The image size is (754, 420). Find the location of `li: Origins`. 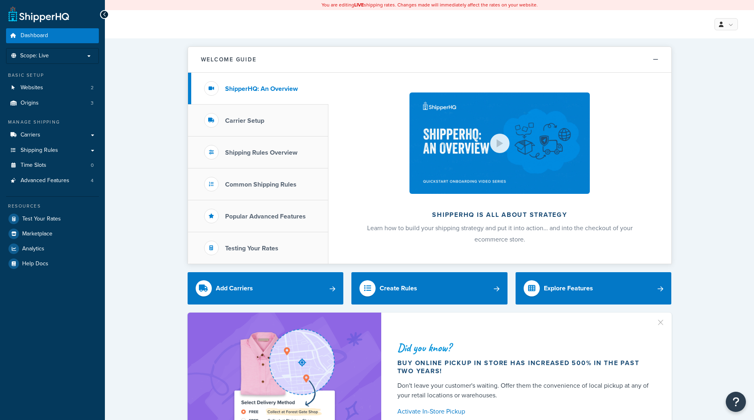

li: Origins is located at coordinates (52, 103).